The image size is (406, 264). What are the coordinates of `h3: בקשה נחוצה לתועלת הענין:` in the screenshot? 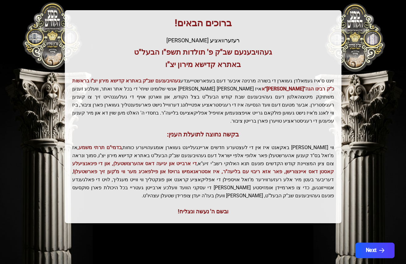 It's located at (203, 134).